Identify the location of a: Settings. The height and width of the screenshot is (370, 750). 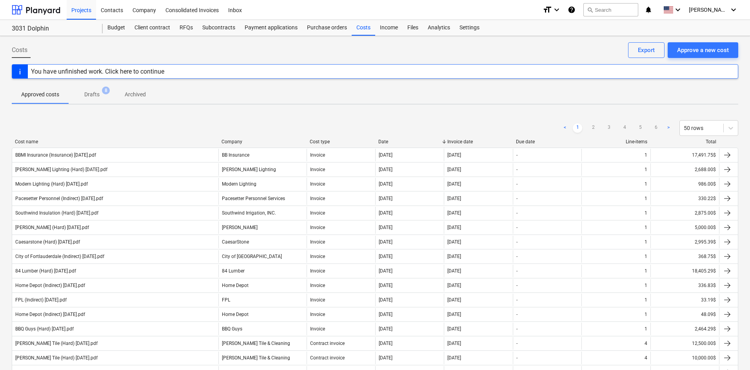
(469, 28).